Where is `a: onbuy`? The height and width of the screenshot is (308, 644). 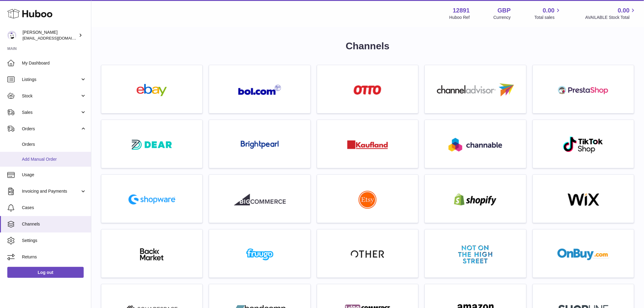 a: onbuy is located at coordinates (584, 254).